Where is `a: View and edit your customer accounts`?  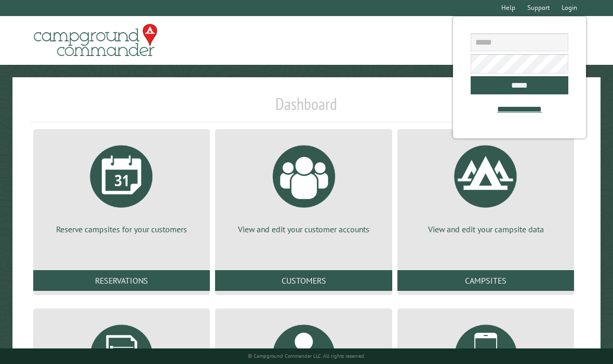 a: View and edit your customer accounts is located at coordinates (303, 186).